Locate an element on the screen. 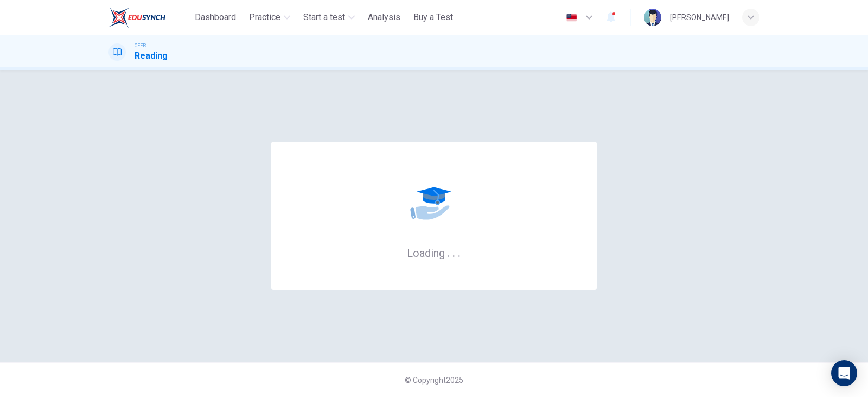 Image resolution: width=868 pixels, height=397 pixels. a: Dashboard is located at coordinates (216, 17).